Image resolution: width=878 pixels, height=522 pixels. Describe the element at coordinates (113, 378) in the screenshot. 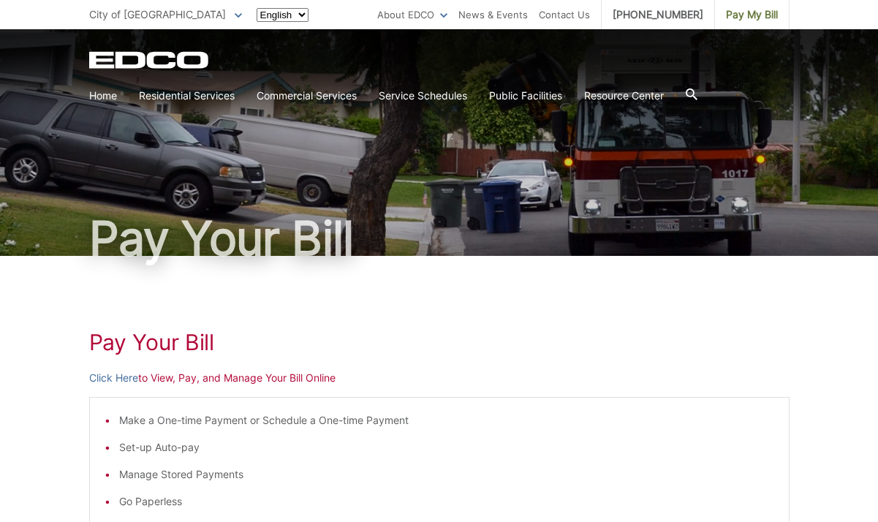

I see `a: Click Here` at that location.